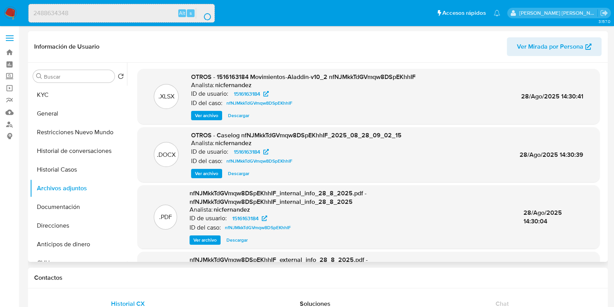 The height and width of the screenshot is (307, 614). Describe the element at coordinates (79, 113) in the screenshot. I see `button: General` at that location.